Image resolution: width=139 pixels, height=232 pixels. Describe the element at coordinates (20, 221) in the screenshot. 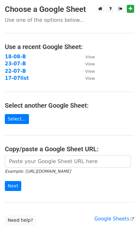

I see `a: Need help?` at that location.